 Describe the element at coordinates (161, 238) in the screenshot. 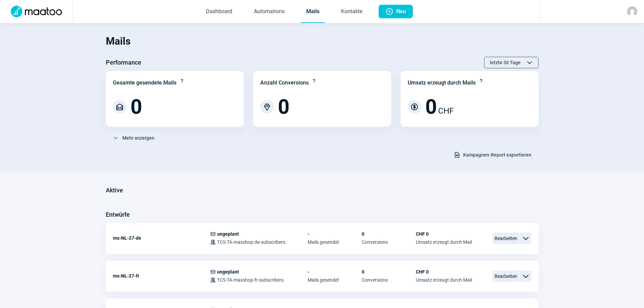

I see `div: ms-NL-27-de` at that location.